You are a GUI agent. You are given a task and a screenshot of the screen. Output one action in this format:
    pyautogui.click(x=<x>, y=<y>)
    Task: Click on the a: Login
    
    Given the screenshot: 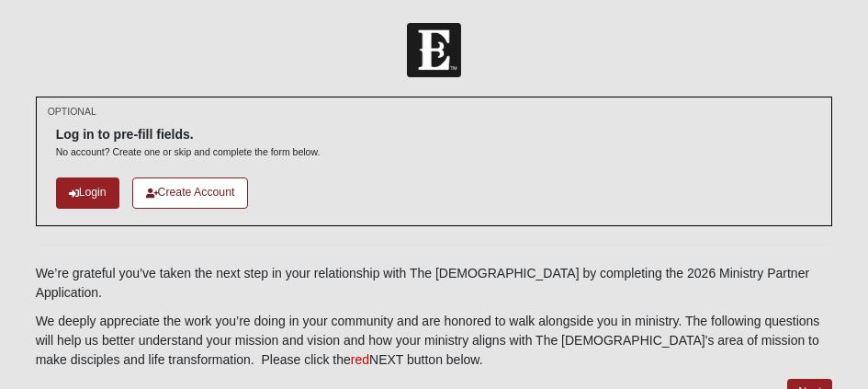 What is the action you would take?
    pyautogui.click(x=87, y=192)
    